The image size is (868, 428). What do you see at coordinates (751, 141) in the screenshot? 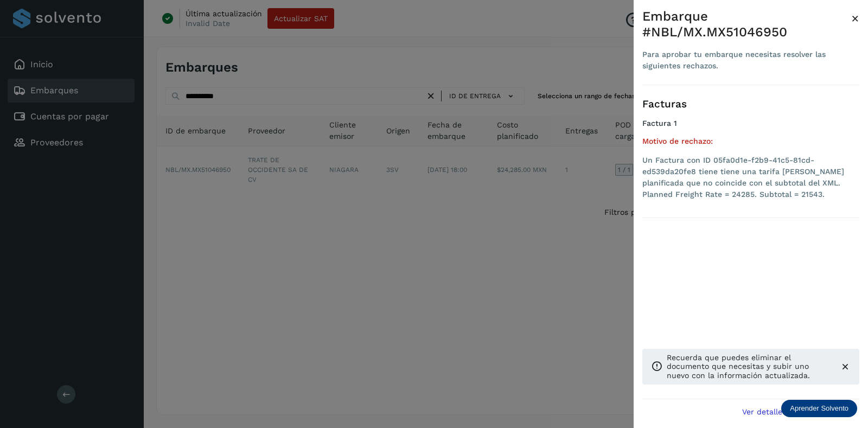
I see `h5: Motivo de rechazo:` at bounding box center [751, 141].